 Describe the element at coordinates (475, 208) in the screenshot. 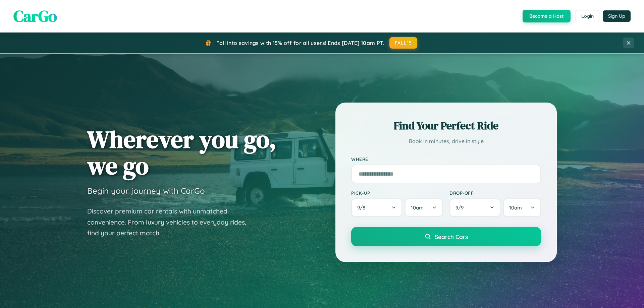

I see `button: 9/9` at that location.